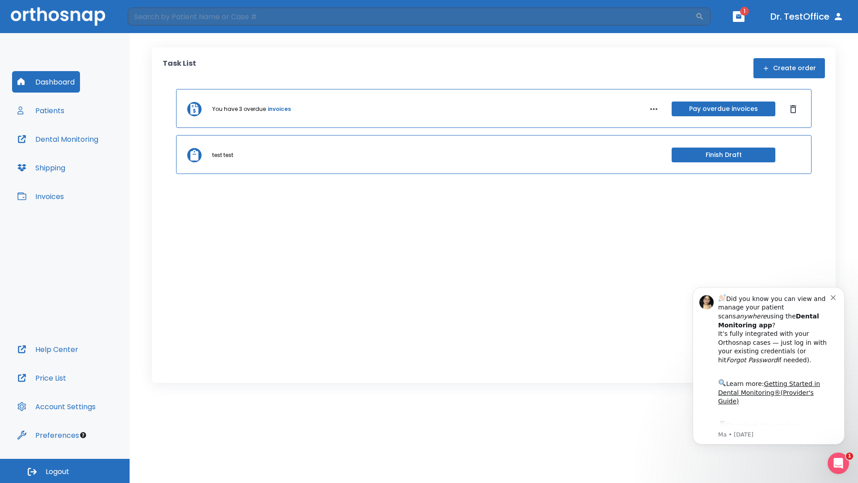  What do you see at coordinates (723, 109) in the screenshot?
I see `button: Pay overdue invoices` at bounding box center [723, 109].